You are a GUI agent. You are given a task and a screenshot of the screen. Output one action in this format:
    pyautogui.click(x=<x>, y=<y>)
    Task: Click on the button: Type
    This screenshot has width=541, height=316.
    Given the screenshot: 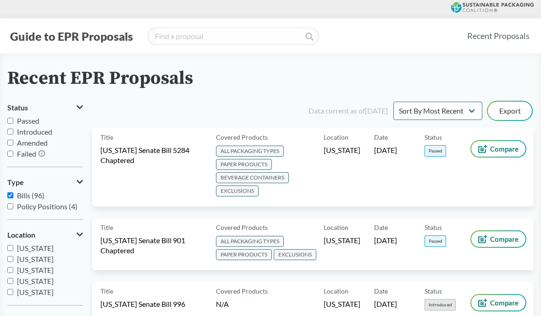 What is the action you would take?
    pyautogui.click(x=45, y=182)
    